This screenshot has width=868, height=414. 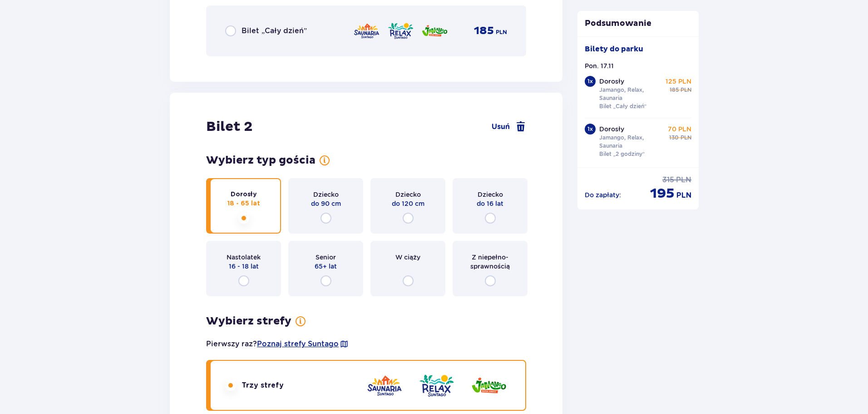 What do you see at coordinates (638, 24) in the screenshot?
I see `p: Podsumowanie` at bounding box center [638, 24].